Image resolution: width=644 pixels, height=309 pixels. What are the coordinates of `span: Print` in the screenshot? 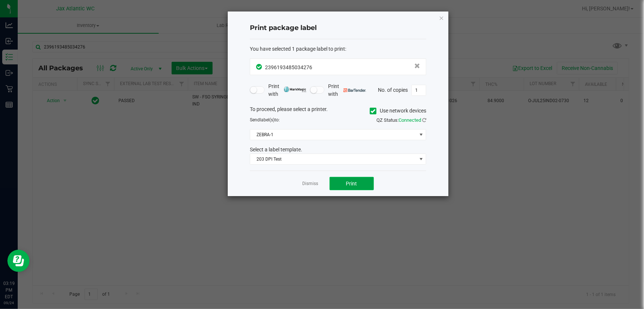 It's located at (352, 183).